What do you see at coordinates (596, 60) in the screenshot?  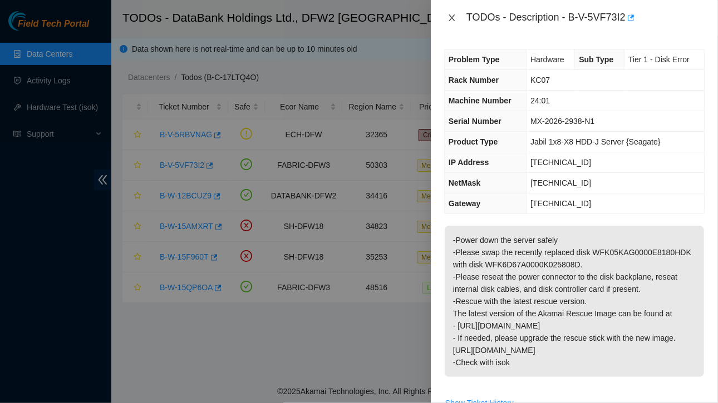 I see `span: Sub Type` at bounding box center [596, 60].